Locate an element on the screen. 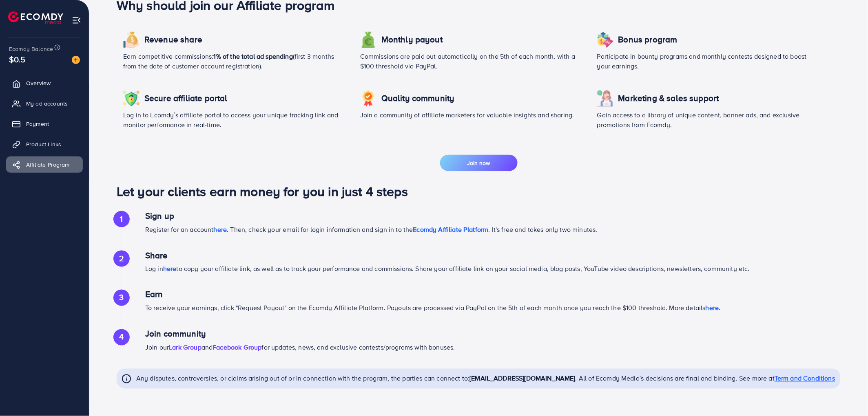 This screenshot has width=868, height=416. a: Facebook Group is located at coordinates (237, 348).